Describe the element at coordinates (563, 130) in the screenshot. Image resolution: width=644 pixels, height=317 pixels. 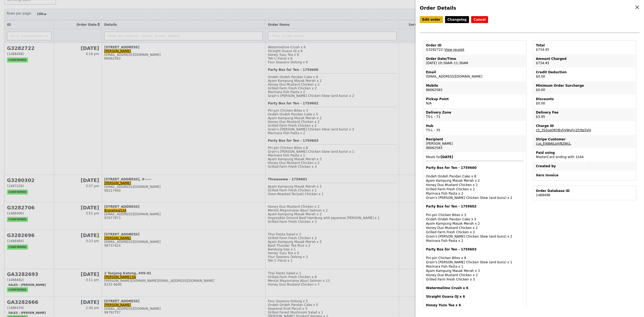
I see `a: ch_3S3uoQKYByhVWyFn1fcNs5VH` at that location.